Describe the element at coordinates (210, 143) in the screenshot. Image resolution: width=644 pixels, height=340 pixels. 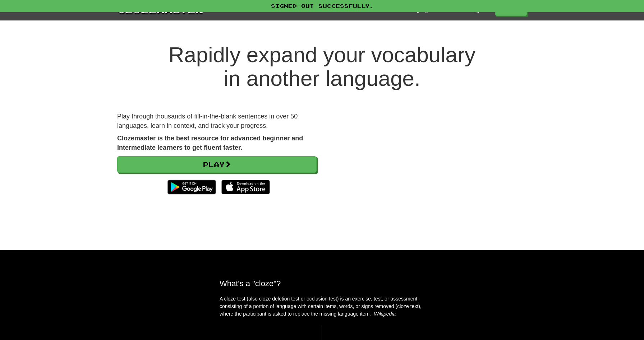
I see `strong: Clozemaster is the best resource for advanced beginner and intermediate learners to get fluent fa...` at that location.